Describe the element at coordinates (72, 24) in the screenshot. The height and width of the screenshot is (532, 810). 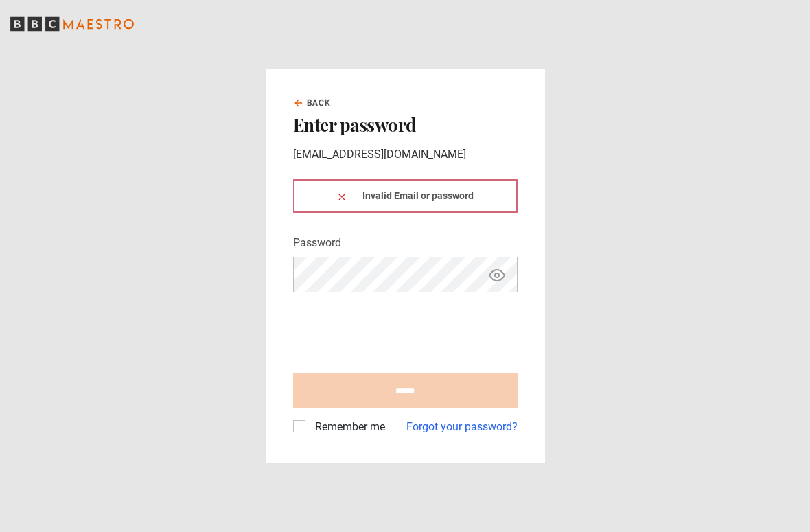
I see `a: BBC Maestro` at that location.